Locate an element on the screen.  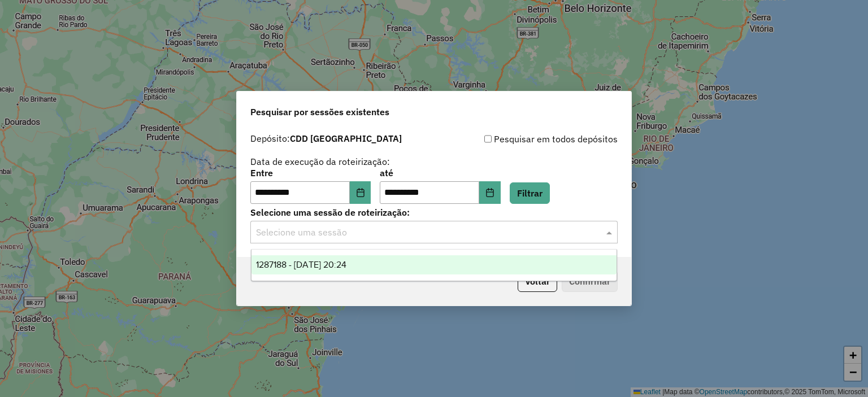
label: Entre is located at coordinates (310, 173).